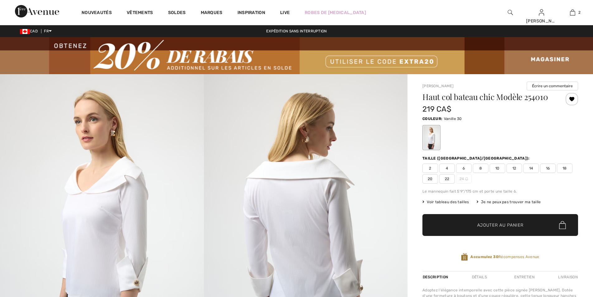  I want to click on img: 1ère Avenue, so click(37, 11).